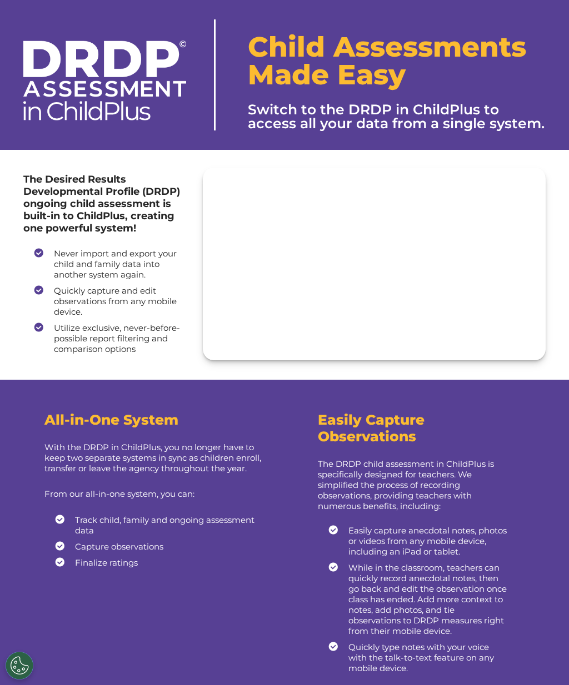 The image size is (569, 685). Describe the element at coordinates (104, 81) in the screenshot. I see `img: drdp-logo-white_web` at that location.